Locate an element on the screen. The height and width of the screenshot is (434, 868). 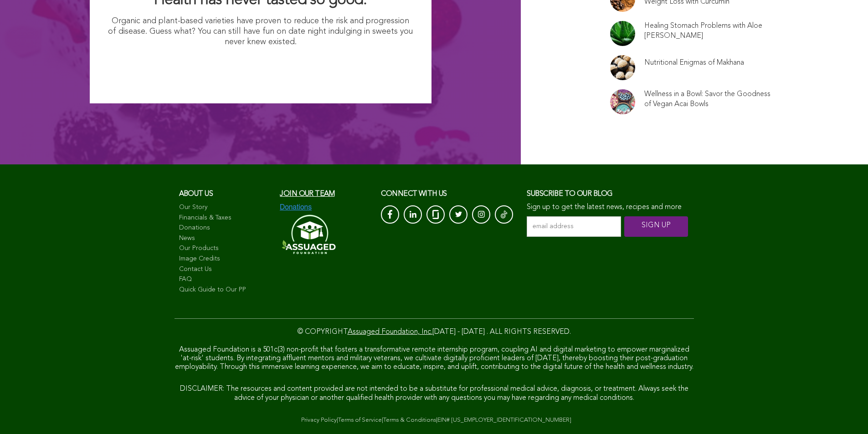
span: Assuaged Foundation is a 501c(3) non-profit that fosters a transformative remote internship progr... is located at coordinates (434, 358).